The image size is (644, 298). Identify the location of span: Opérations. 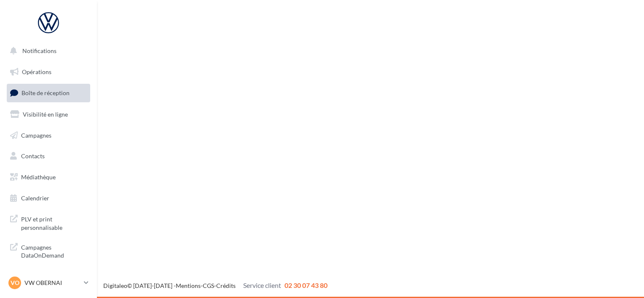
(37, 72).